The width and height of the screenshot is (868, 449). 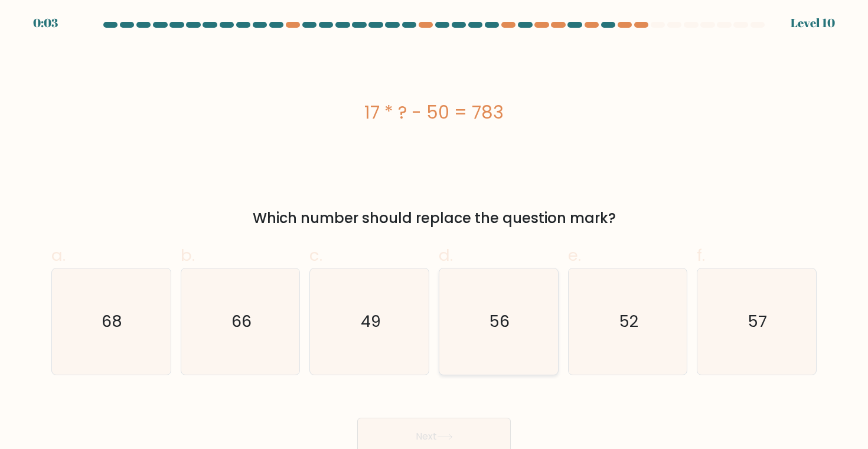 I want to click on span: e., so click(x=575, y=255).